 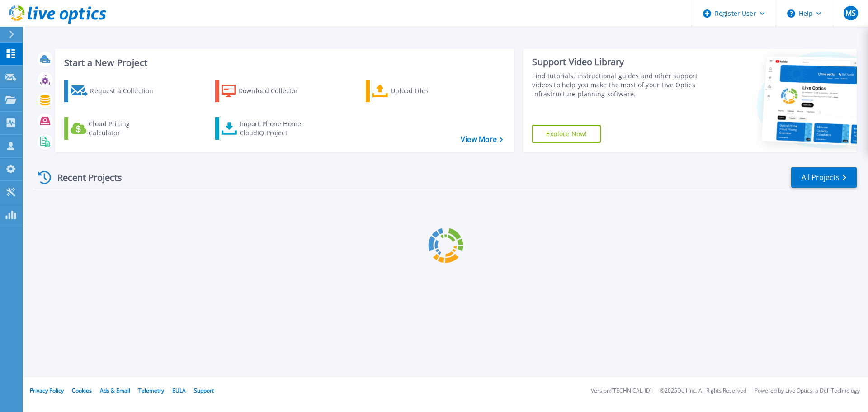 I want to click on div: Find tutorials, instructional guides and other support videos to help you make the most of your L..., so click(x=617, y=85).